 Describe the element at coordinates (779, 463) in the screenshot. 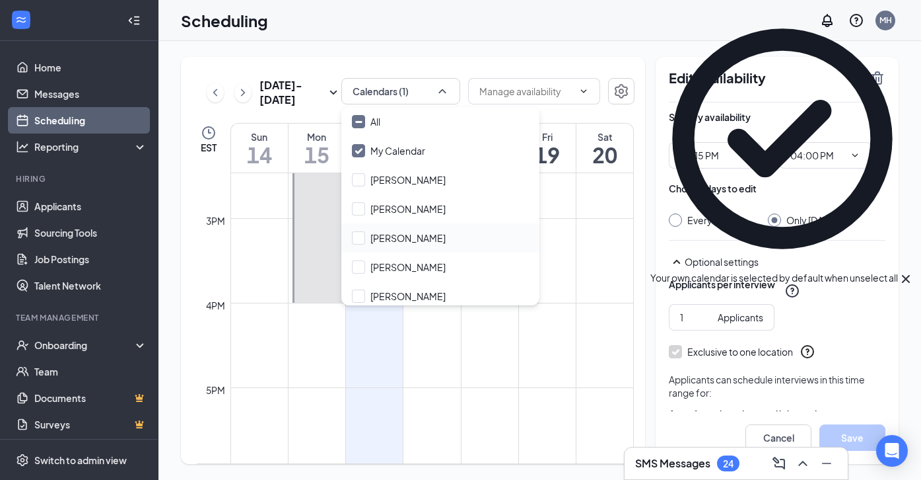

I see `svg: ComposeMessage` at that location.